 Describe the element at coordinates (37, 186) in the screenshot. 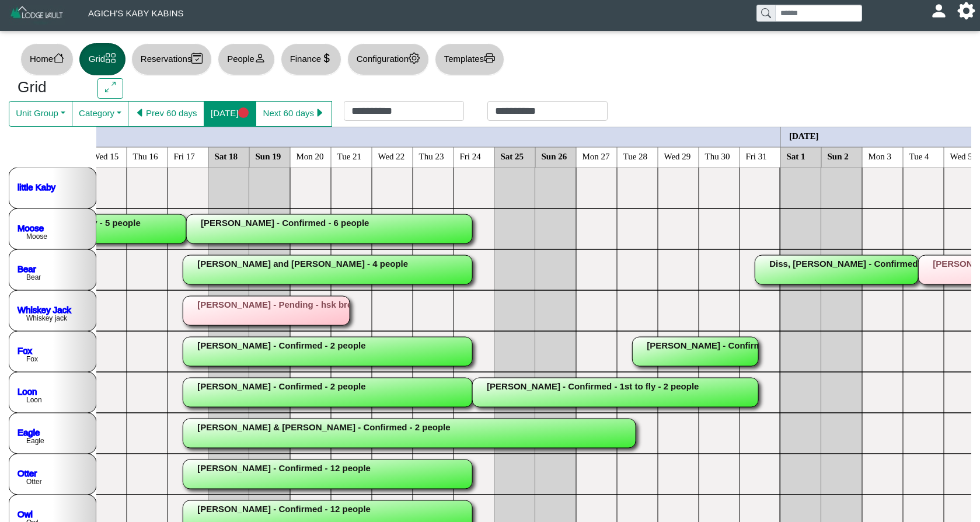

I see `a: little Kaby` at that location.